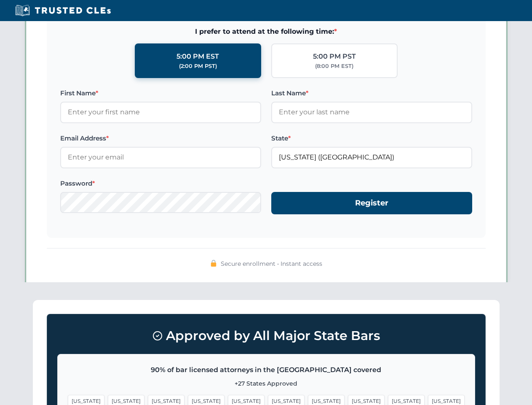  I want to click on label: Email Address, so click(161, 138).